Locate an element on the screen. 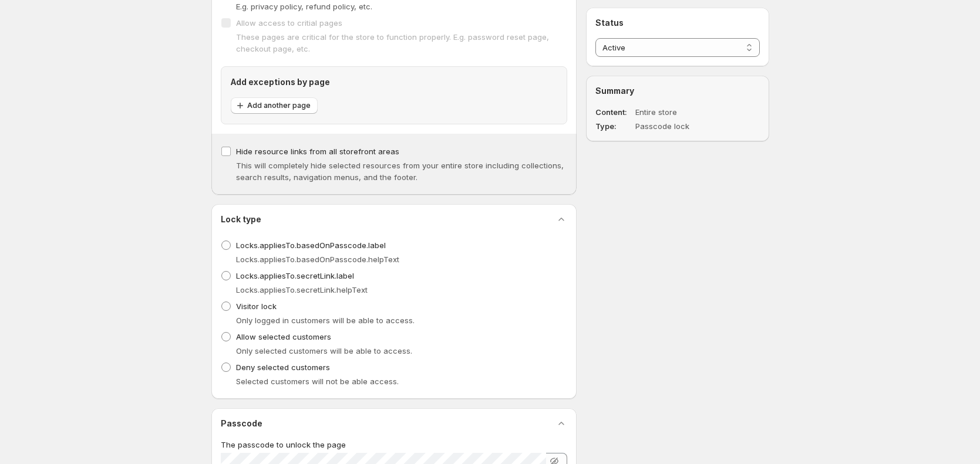 The image size is (980, 464). button: Add another page is located at coordinates (274, 106).